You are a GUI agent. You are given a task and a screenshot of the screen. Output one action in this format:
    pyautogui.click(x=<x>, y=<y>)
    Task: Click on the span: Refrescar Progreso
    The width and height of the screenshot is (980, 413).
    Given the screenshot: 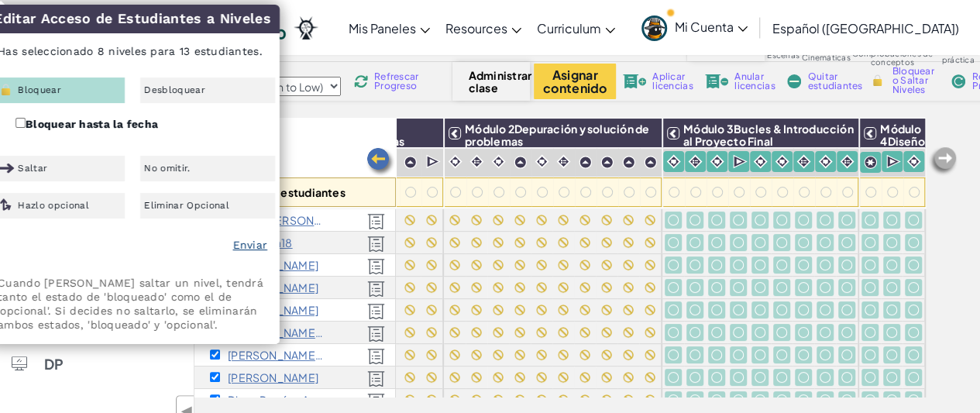 What is the action you would take?
    pyautogui.click(x=398, y=81)
    